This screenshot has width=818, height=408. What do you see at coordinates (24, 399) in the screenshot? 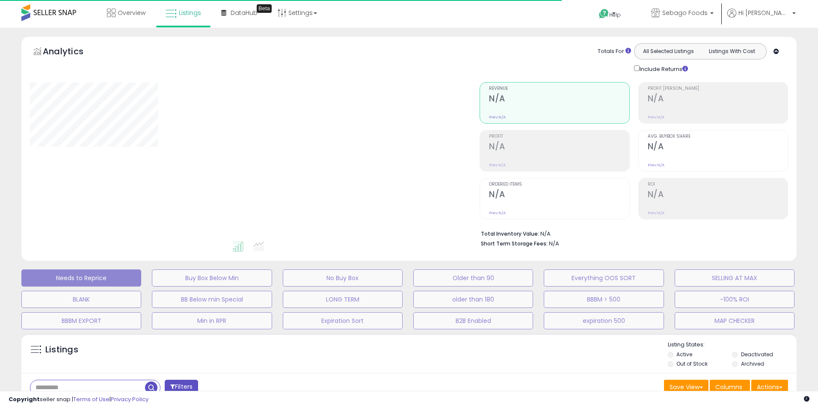
I see `strong: Copyright` at bounding box center [24, 399].